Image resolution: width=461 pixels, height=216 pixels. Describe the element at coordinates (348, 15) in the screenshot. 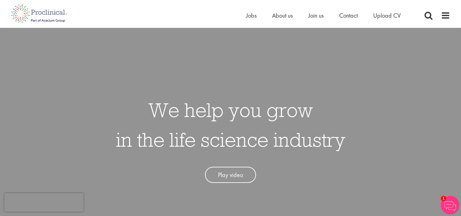

I see `a: Contact` at that location.